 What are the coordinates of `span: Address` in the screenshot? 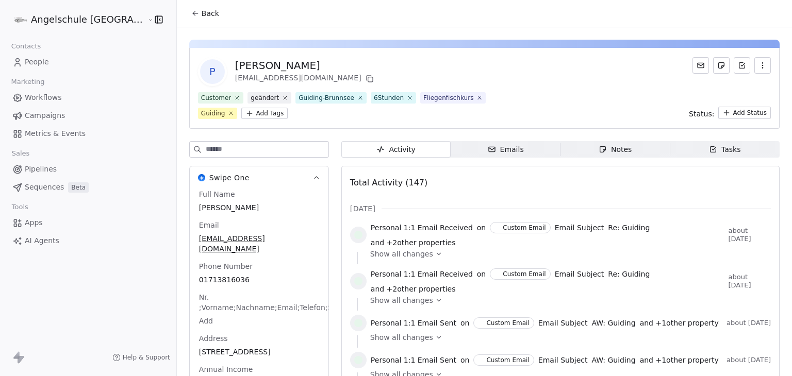 It's located at (213, 339).